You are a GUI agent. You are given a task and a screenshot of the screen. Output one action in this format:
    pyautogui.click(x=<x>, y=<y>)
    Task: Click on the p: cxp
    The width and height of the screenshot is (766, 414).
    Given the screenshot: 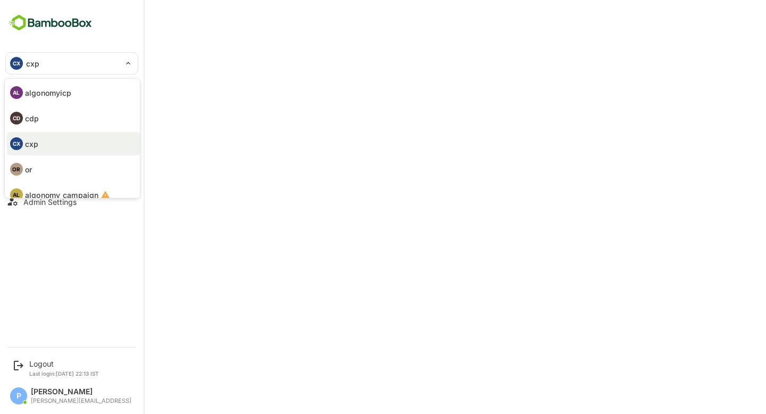 What is the action you would take?
    pyautogui.click(x=31, y=144)
    